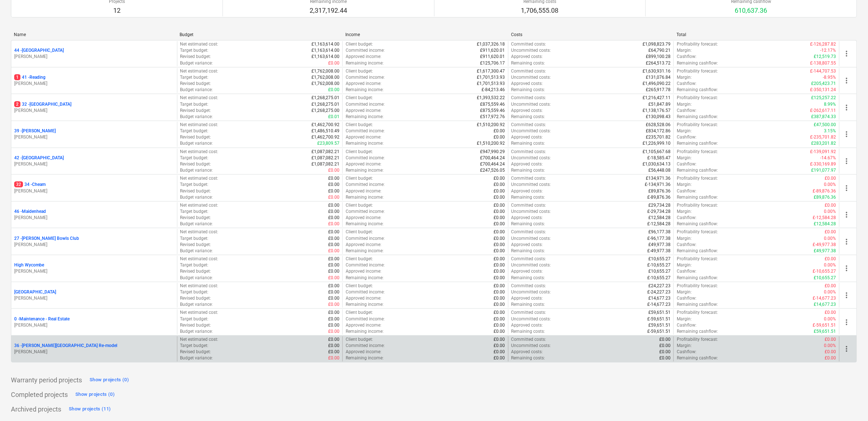 The height and width of the screenshot is (421, 868). Describe the element at coordinates (657, 164) in the screenshot. I see `p: £1,030,634.13` at that location.